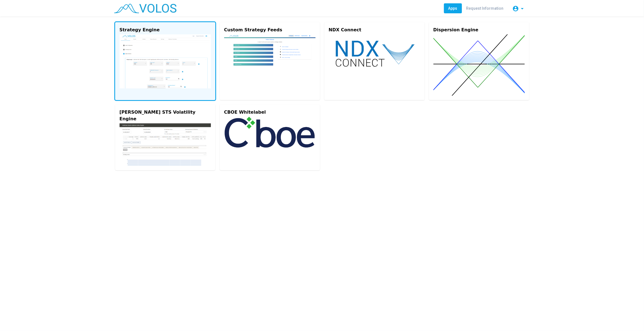  I want to click on img: custom.png, so click(270, 56).